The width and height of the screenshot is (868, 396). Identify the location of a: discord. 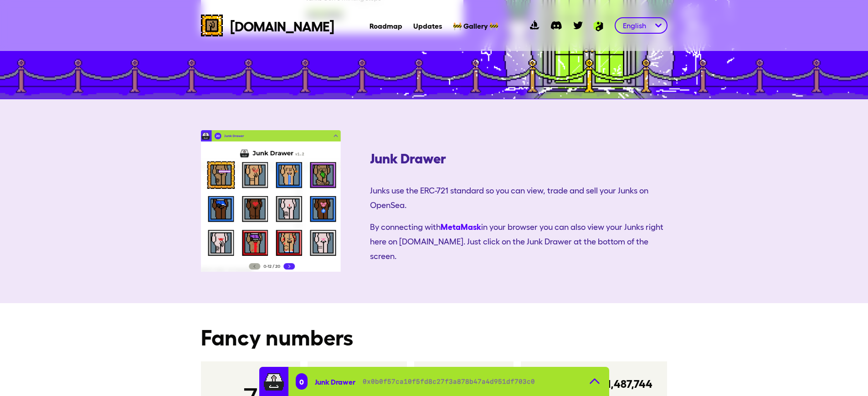
(557, 26).